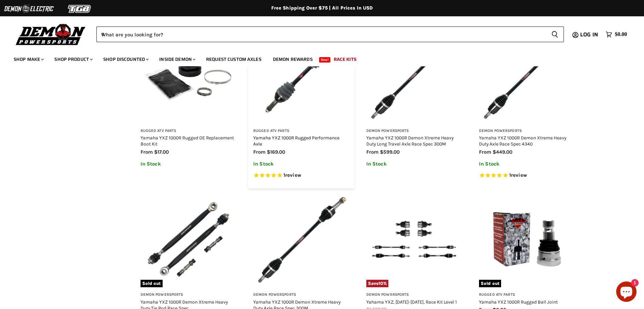 This screenshot has width=644, height=309. What do you see at coordinates (381, 283) in the screenshot?
I see `span: 10` at bounding box center [381, 283].